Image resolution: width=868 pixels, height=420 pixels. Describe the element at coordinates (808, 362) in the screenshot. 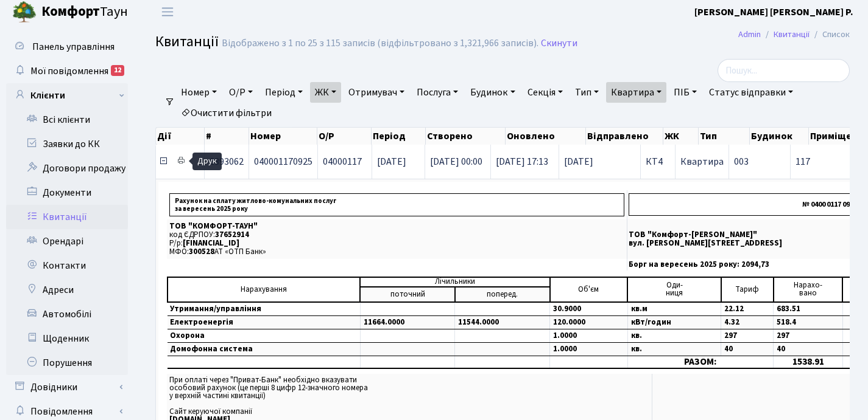

I see `td: 1538.91` at that location.